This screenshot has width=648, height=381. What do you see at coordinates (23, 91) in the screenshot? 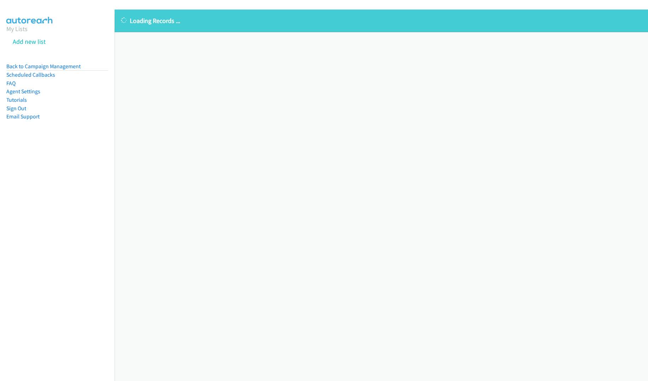
I see `a: Agent Settings` at bounding box center [23, 91].